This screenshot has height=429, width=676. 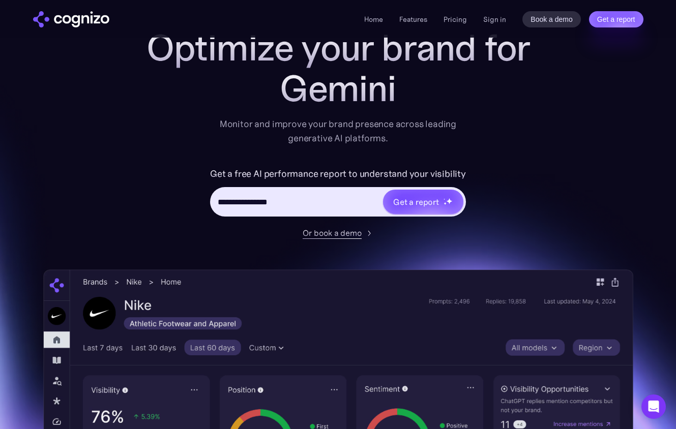 What do you see at coordinates (71, 19) in the screenshot?
I see `a: home` at bounding box center [71, 19].